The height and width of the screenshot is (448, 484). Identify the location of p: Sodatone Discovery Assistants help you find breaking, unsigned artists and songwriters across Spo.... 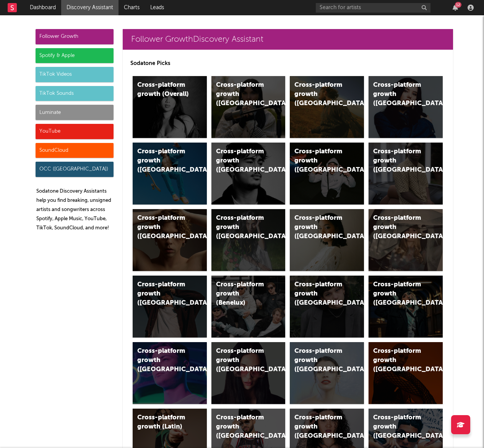
(75, 210).